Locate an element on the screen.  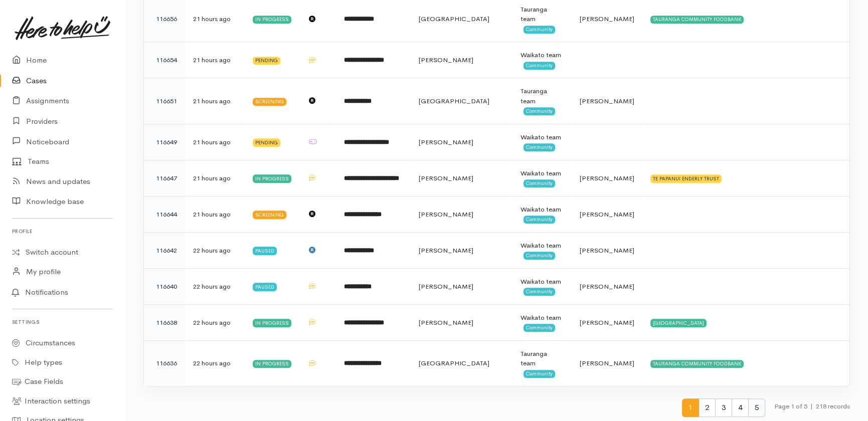
div: TE PAPANUI ENDERLY TRUST is located at coordinates (686, 178).